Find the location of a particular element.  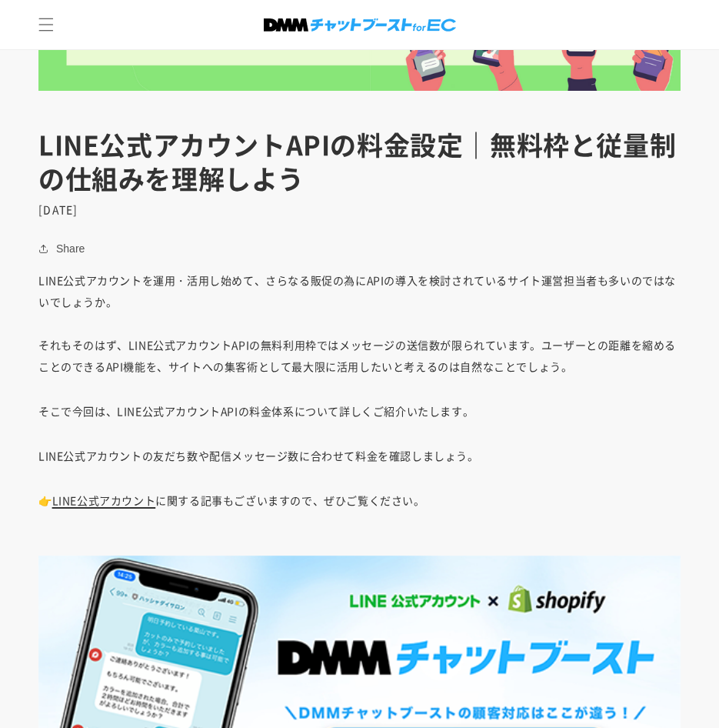

p: 👉 に関する記事もございますので、ぜひご覧ください。 is located at coordinates (360, 511).